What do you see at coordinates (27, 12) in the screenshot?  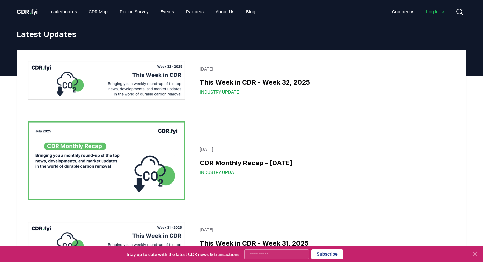 I see `a: CDR.fyi` at bounding box center [27, 12].